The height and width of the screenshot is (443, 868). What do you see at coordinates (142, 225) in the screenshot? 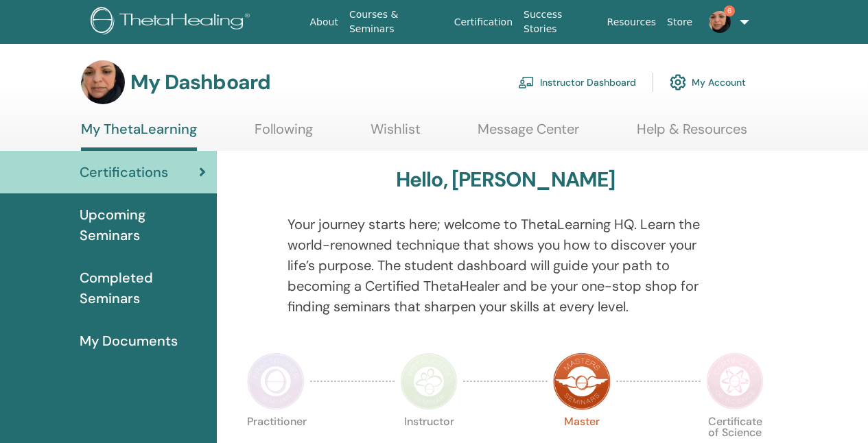
I see `span: Upcoming Seminars` at bounding box center [142, 225].